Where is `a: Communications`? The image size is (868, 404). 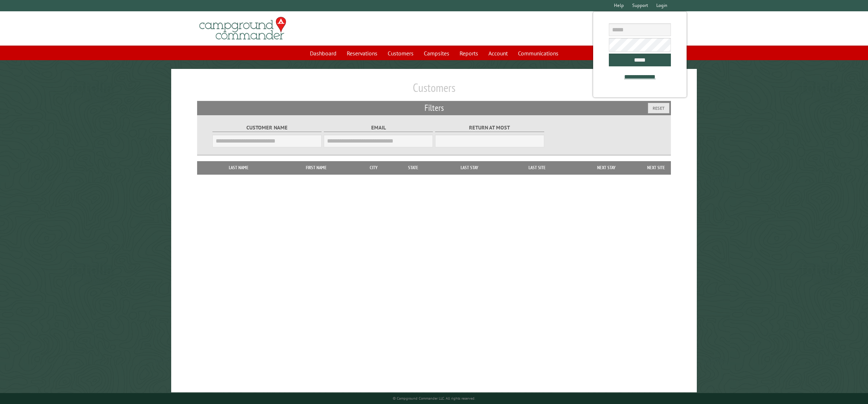 a: Communications is located at coordinates (539, 54).